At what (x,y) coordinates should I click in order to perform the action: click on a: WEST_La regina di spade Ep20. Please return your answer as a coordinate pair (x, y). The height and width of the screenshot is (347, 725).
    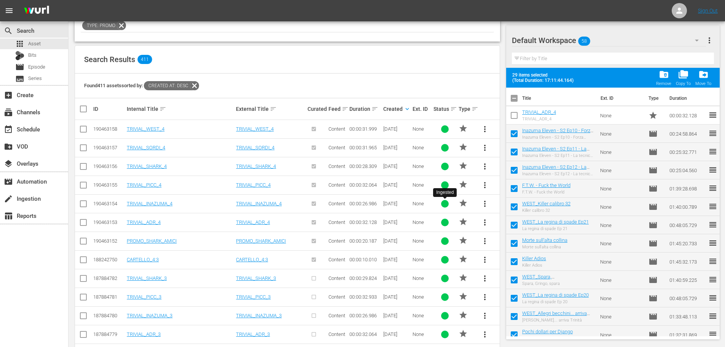
    Looking at the image, I should click on (555, 294).